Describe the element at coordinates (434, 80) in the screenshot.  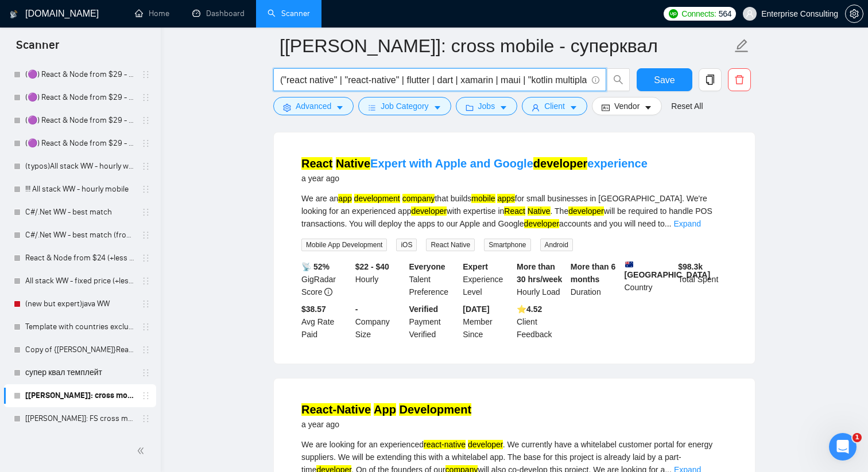
I see `input: Search Freelance Jobs...` at that location.